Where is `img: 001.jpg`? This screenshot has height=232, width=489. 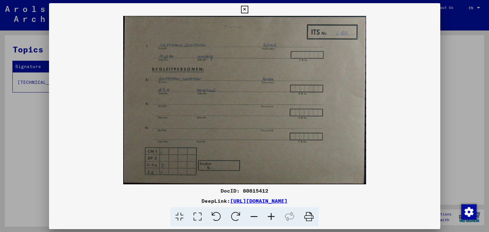 img: 001.jpg is located at coordinates (244, 100).